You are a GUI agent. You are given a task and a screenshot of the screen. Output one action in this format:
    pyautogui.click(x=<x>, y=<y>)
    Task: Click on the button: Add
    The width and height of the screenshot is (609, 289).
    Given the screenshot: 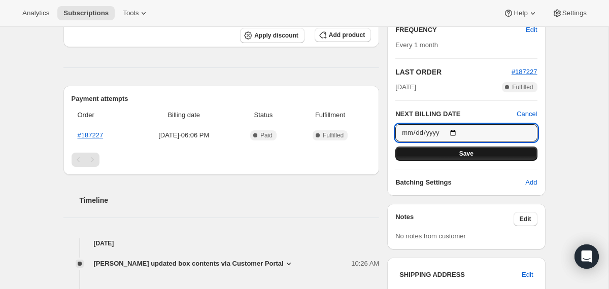 What is the action you would take?
    pyautogui.click(x=531, y=183)
    